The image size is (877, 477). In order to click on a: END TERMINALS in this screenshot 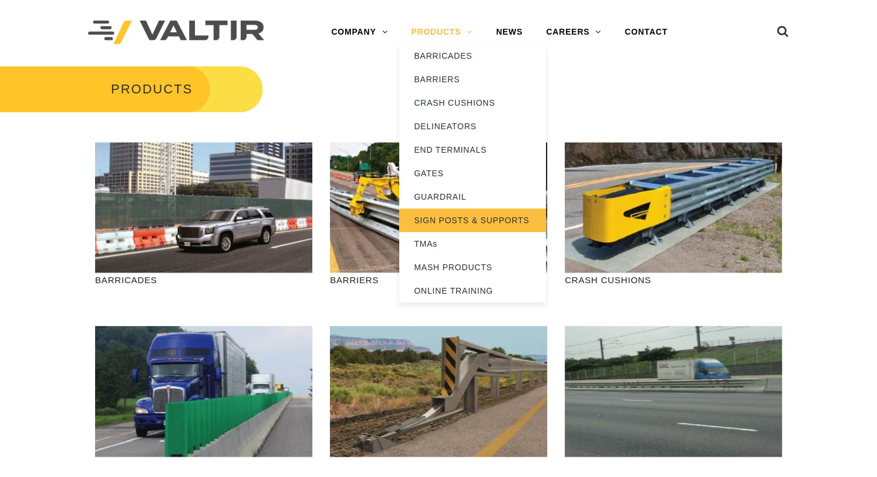, I will do `click(473, 150)`.